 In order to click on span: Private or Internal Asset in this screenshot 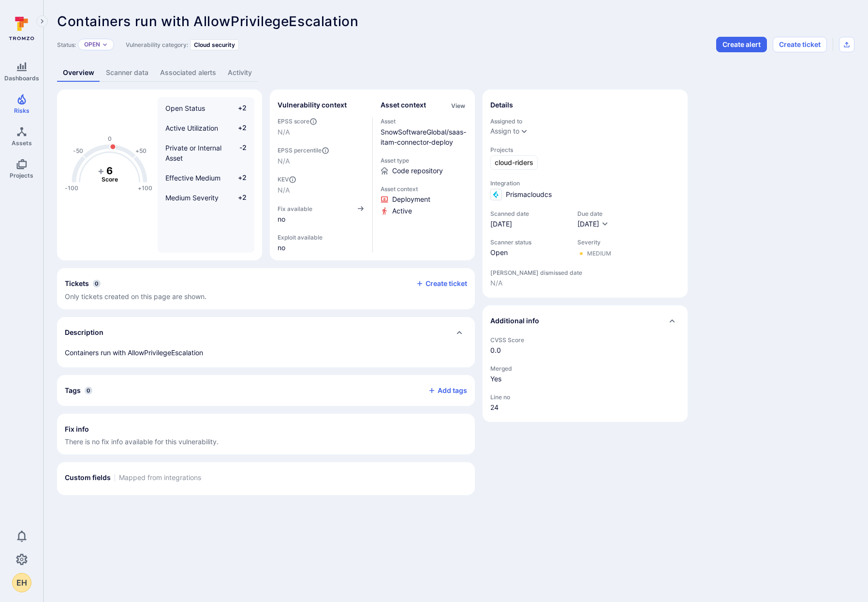, I will do `click(193, 153)`.